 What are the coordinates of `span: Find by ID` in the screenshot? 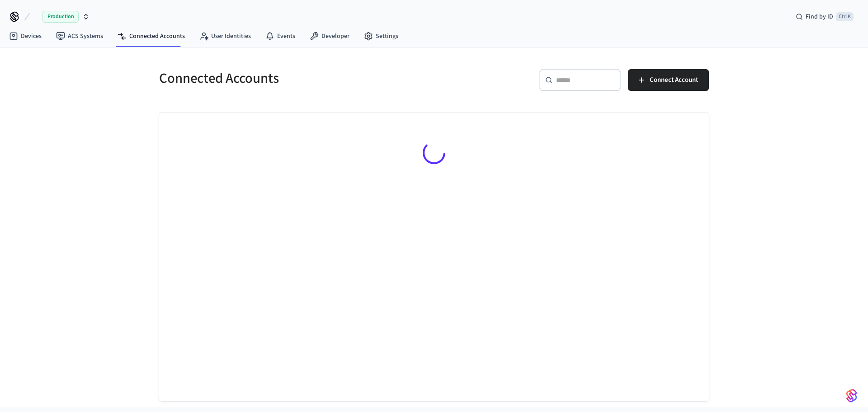 It's located at (820, 17).